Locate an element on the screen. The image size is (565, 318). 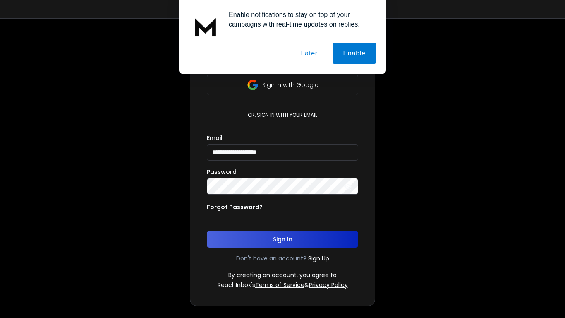
a: Privacy Policy is located at coordinates (329, 285).